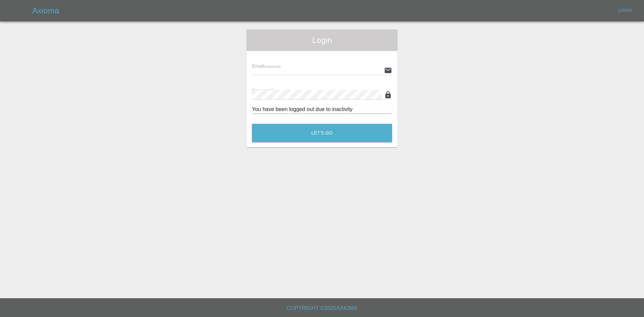  What do you see at coordinates (46, 11) in the screenshot?
I see `h5: Axioma` at bounding box center [46, 11].